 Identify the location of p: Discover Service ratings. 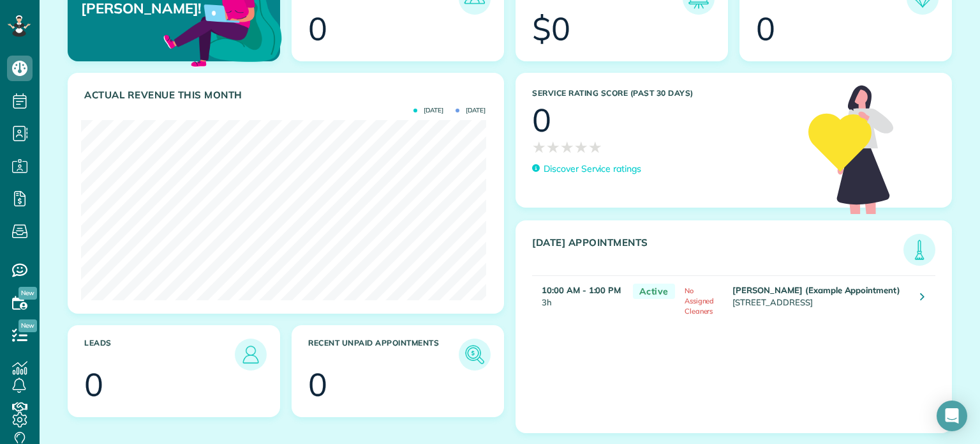
(592, 169).